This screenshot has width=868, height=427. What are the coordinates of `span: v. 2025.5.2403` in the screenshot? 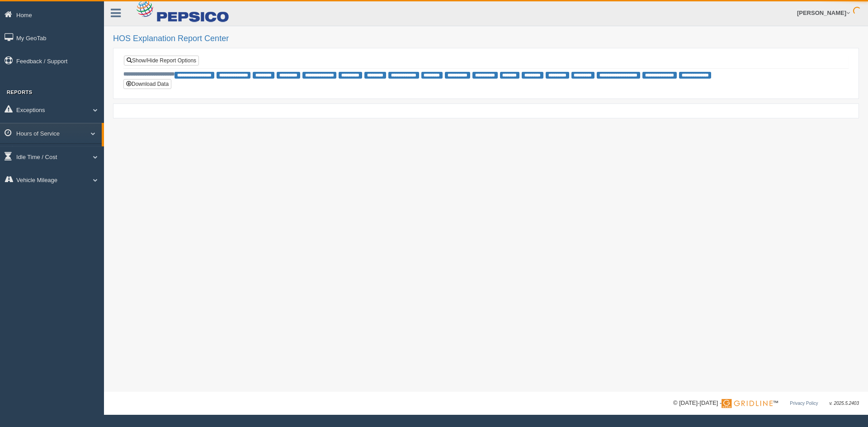 It's located at (844, 403).